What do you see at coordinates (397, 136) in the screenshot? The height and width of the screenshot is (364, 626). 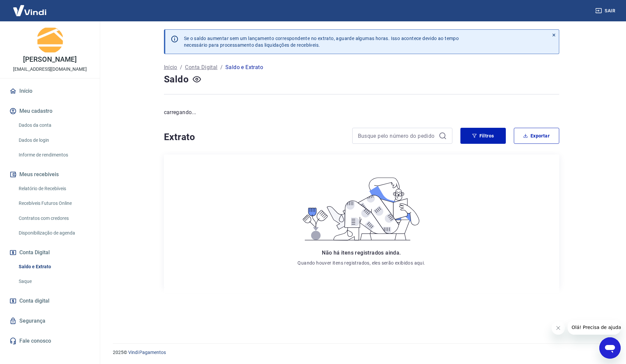 I see `input: Busque pelo número do pedido` at bounding box center [397, 136].